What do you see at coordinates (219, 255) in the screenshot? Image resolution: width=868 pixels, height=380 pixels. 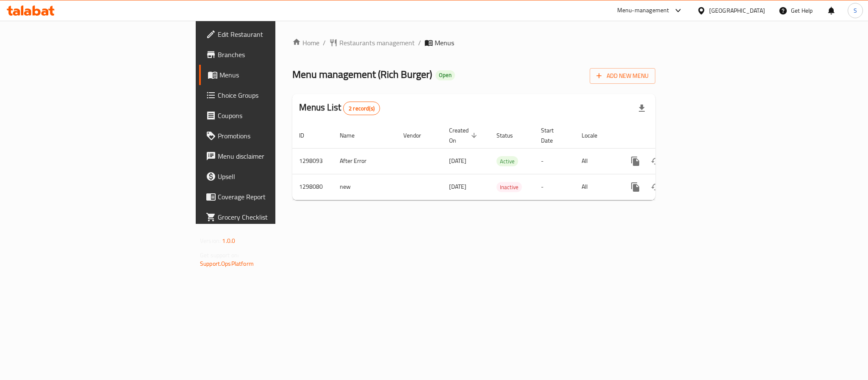 I see `span: Get support on:` at bounding box center [219, 255].